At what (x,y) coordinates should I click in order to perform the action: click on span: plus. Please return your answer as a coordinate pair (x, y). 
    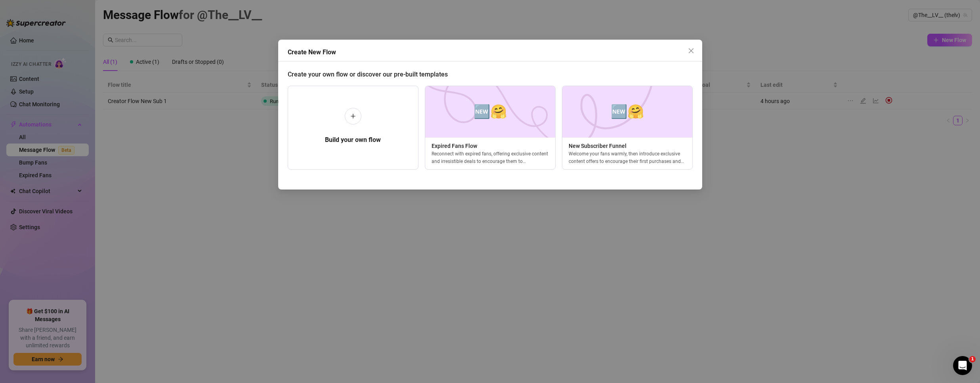
    Looking at the image, I should click on (352, 116).